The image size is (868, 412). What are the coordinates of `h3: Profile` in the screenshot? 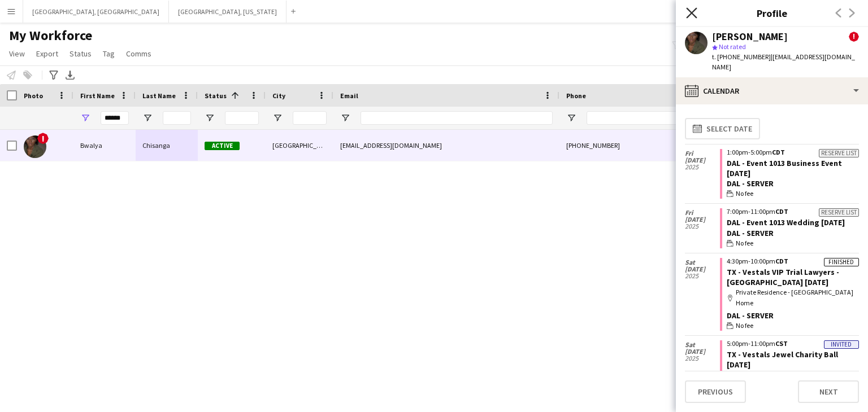 It's located at (772, 13).